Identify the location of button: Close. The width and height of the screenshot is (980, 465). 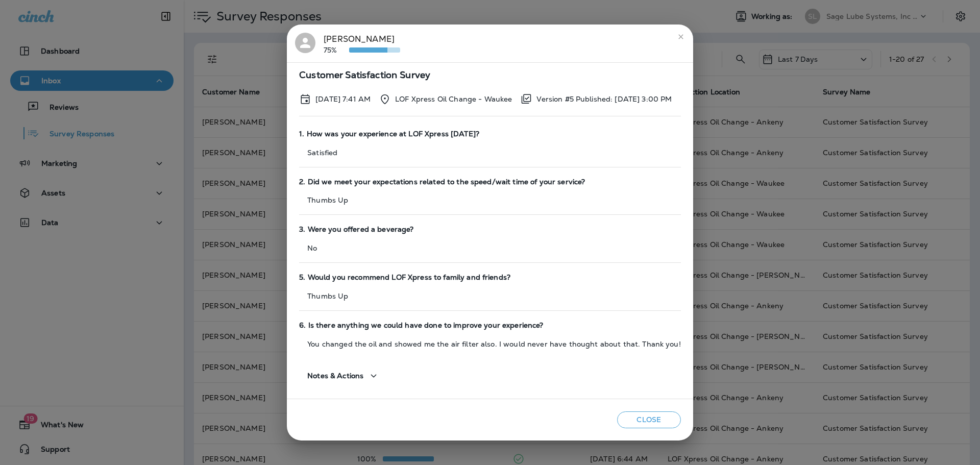
(649, 420).